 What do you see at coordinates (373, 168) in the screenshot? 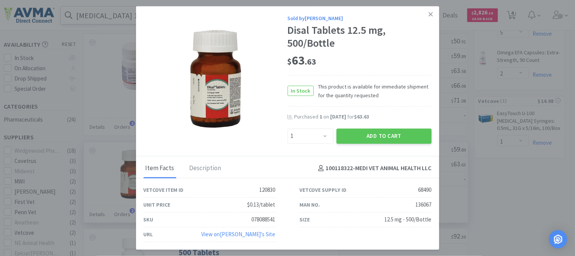
I see `h4: 100118322 - MEDI VET ANIMAL HEALTH LLC` at bounding box center [373, 168].